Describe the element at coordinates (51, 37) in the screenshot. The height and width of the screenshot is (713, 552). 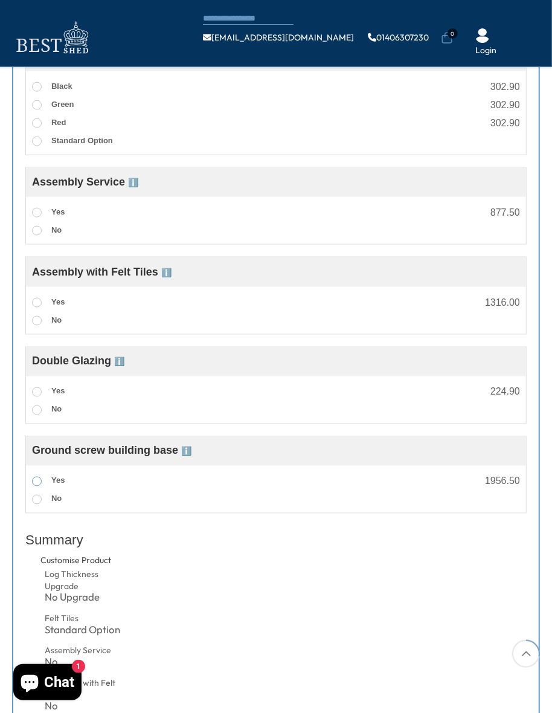
I see `img: logo` at that location.